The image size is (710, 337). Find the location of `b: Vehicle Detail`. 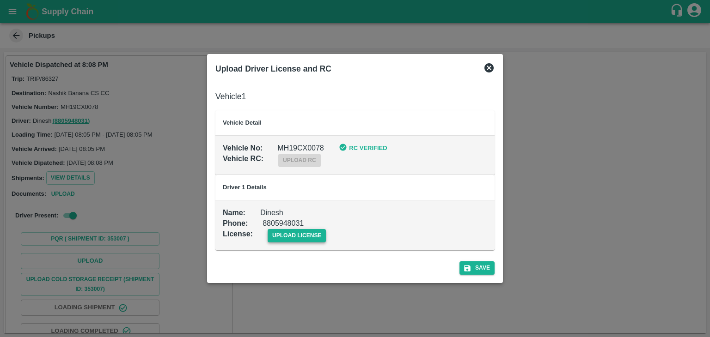

b: Vehicle Detail is located at coordinates (242, 122).